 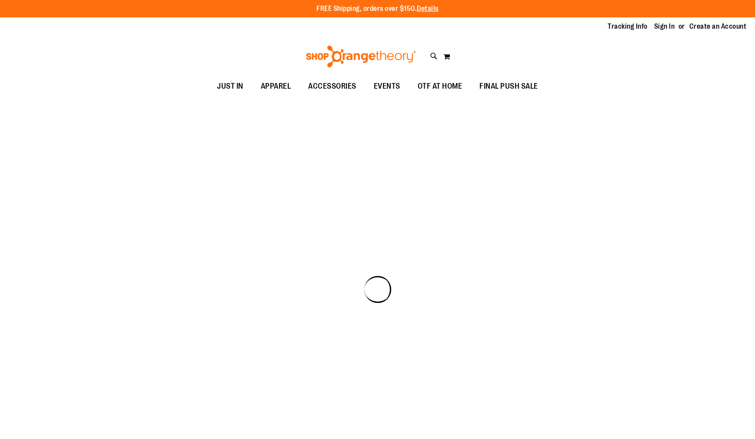 What do you see at coordinates (509, 86) in the screenshot?
I see `span: FINAL PUSH SALE` at bounding box center [509, 86].